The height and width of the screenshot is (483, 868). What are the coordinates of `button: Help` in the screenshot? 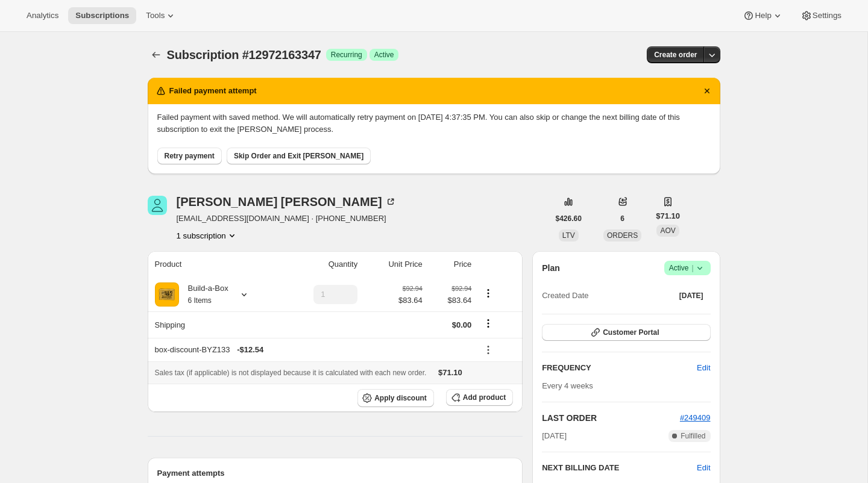 It's located at (762, 16).